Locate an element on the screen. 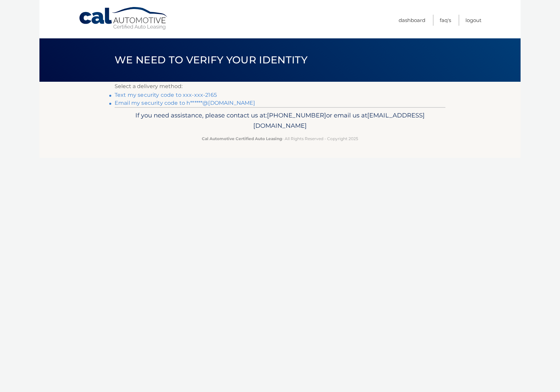 This screenshot has height=392, width=560. p: Select a delivery method: is located at coordinates (280, 86).